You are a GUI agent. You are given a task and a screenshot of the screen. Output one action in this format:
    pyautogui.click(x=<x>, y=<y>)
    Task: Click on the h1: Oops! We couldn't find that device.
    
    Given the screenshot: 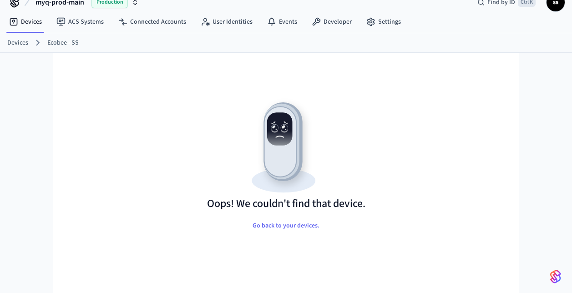 What is the action you would take?
    pyautogui.click(x=286, y=204)
    